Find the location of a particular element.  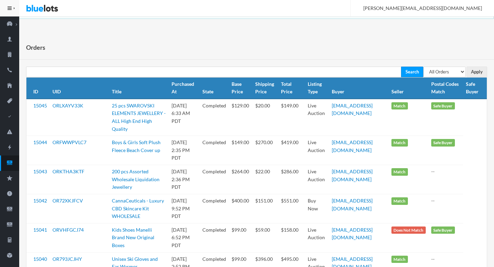

a: 15042 is located at coordinates (40, 200).